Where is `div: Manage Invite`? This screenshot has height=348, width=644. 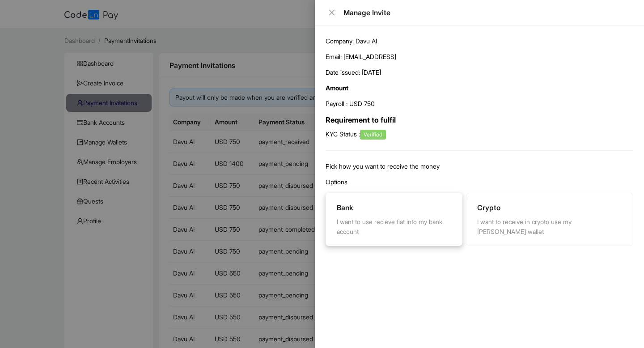 div: Manage Invite is located at coordinates (488, 13).